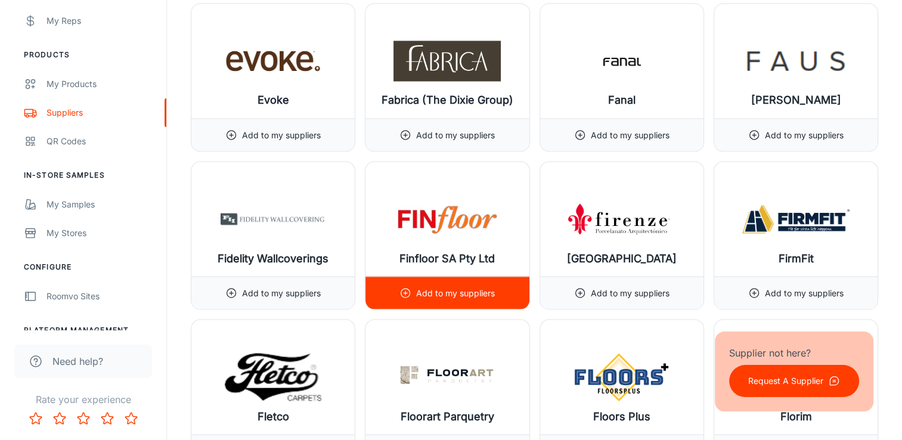  I want to click on h6: Fanal, so click(622, 100).